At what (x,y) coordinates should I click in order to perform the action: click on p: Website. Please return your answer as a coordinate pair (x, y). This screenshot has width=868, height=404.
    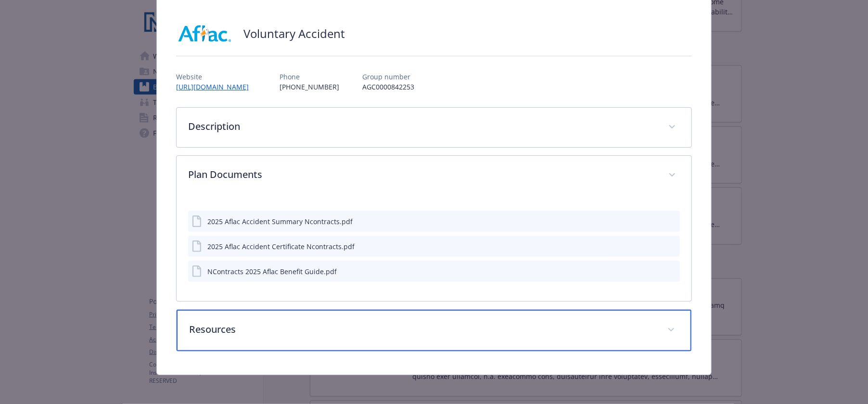
    Looking at the image, I should click on (216, 76).